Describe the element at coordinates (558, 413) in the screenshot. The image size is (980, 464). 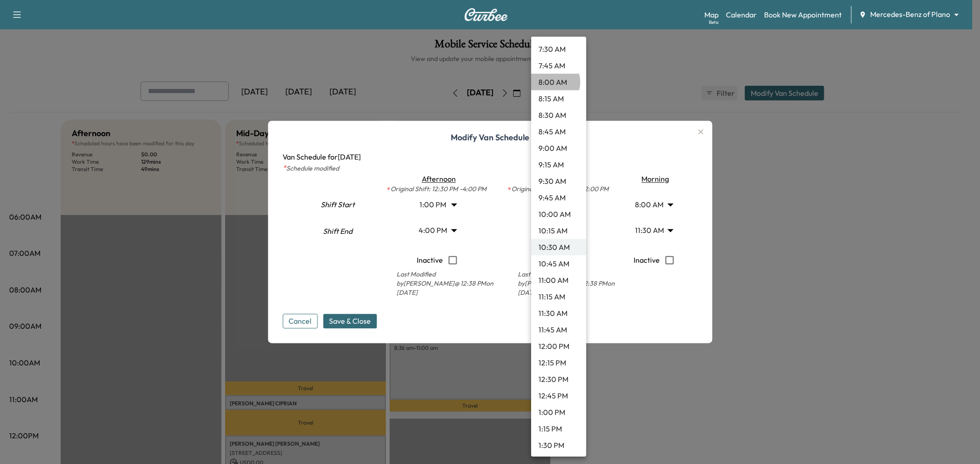
I see `li: 1:00 PM` at that location.